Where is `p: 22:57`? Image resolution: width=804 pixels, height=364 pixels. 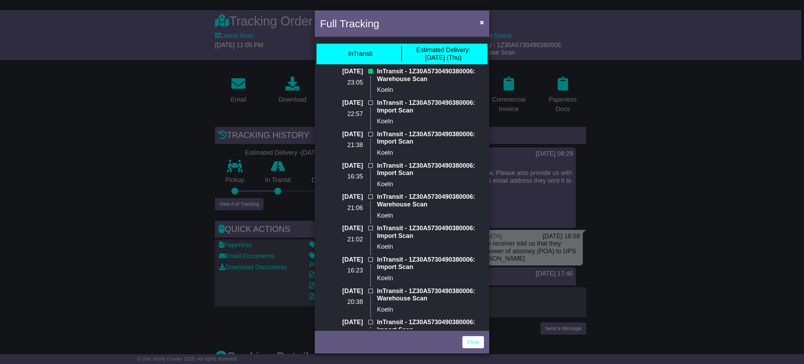
p: 22:57 is located at coordinates (341, 114).